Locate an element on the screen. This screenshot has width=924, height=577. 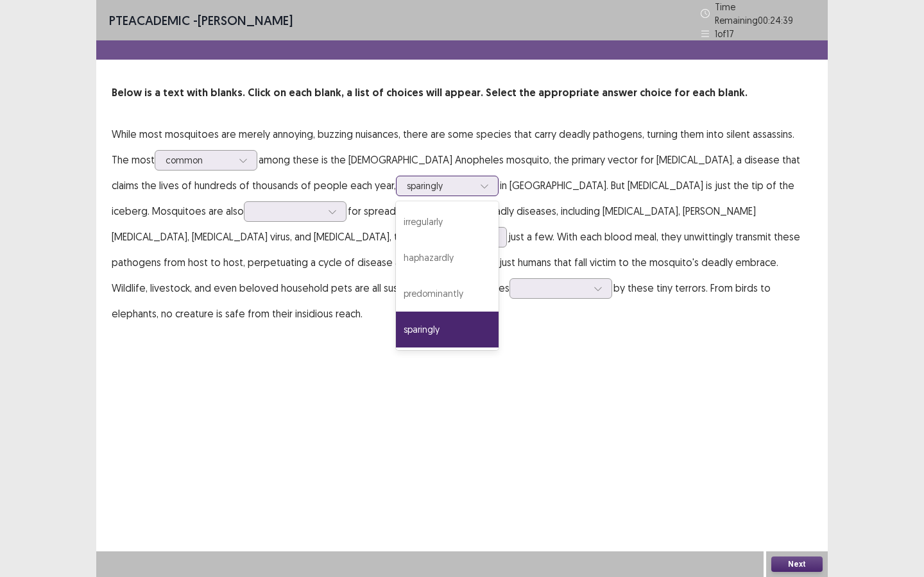
button: Next is located at coordinates (797, 564).